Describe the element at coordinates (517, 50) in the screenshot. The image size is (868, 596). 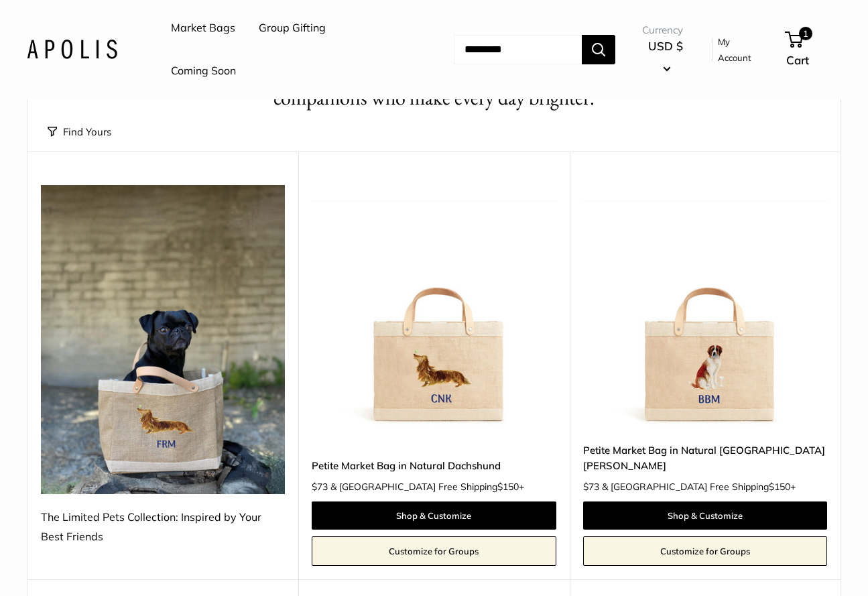
I see `input: Search...` at that location.